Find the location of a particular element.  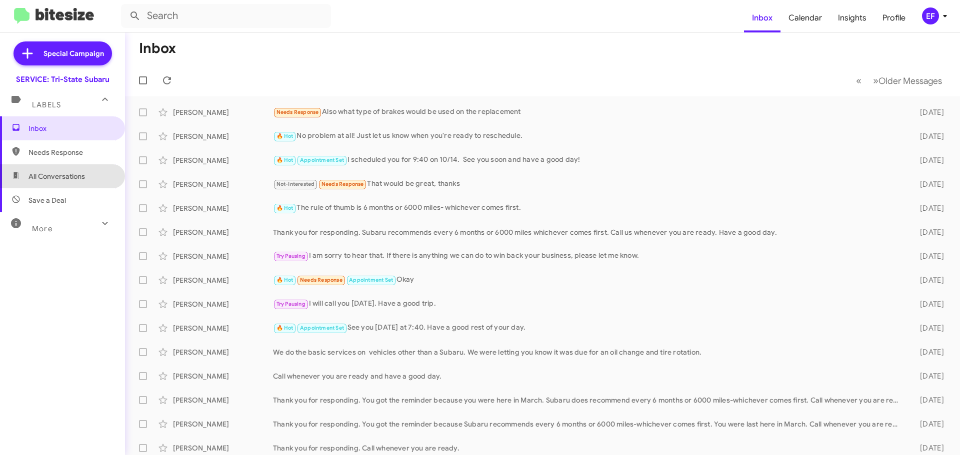

div: I scheduled you for 9:40 on 10/14. See you soon and have a good day! is located at coordinates (588, 160).